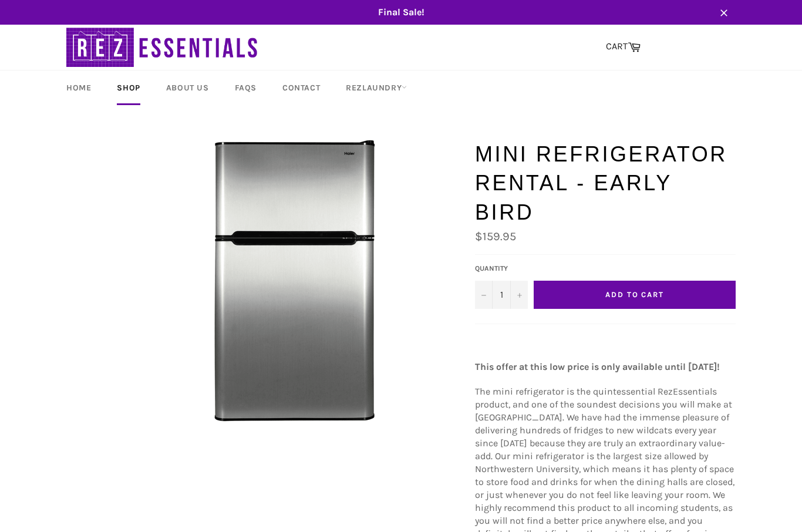 This screenshot has height=532, width=802. Describe the element at coordinates (484, 294) in the screenshot. I see `button: Decrease quantity` at that location.